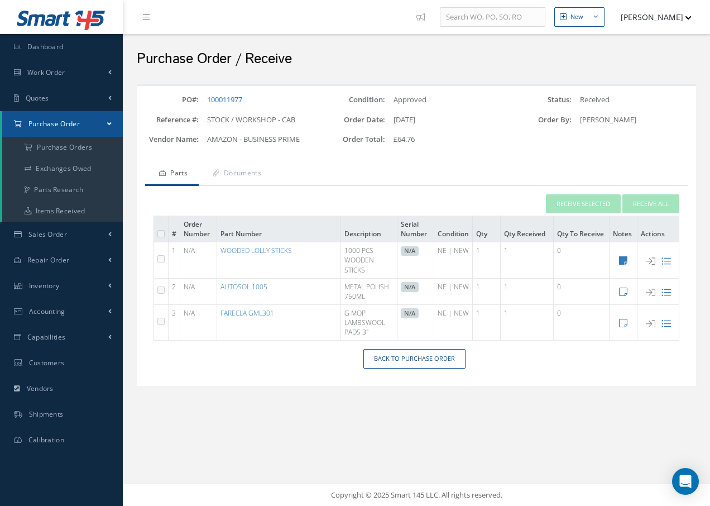 The width and height of the screenshot is (710, 506). Describe the element at coordinates (247, 313) in the screenshot. I see `a: FARECLA GML301` at that location.